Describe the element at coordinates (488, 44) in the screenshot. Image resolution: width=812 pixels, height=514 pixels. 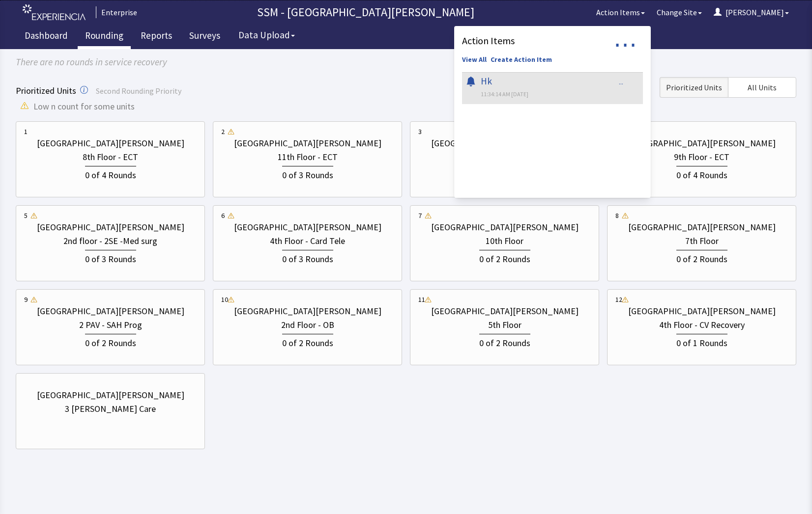
I see `p: Action Items` at that location.